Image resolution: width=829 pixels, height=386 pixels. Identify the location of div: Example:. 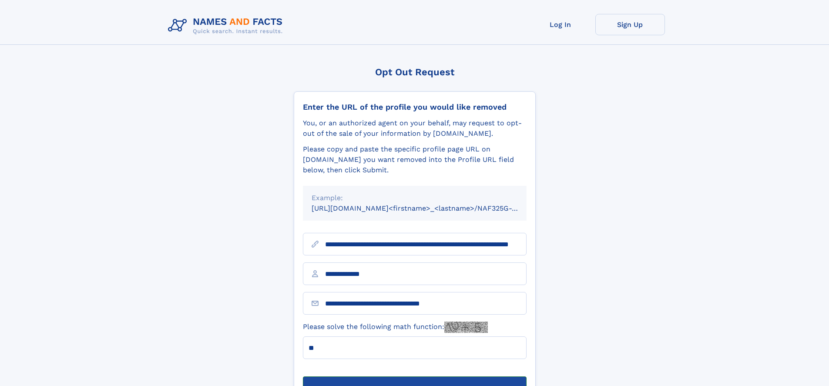
(415, 198).